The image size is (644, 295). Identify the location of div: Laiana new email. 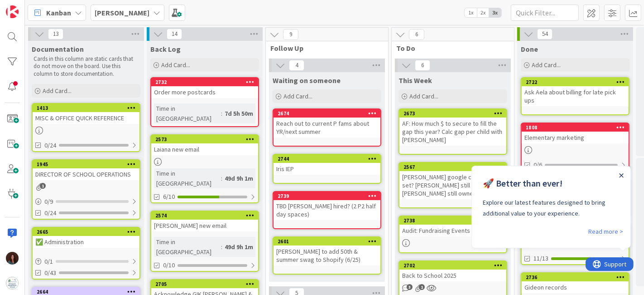
(205, 149).